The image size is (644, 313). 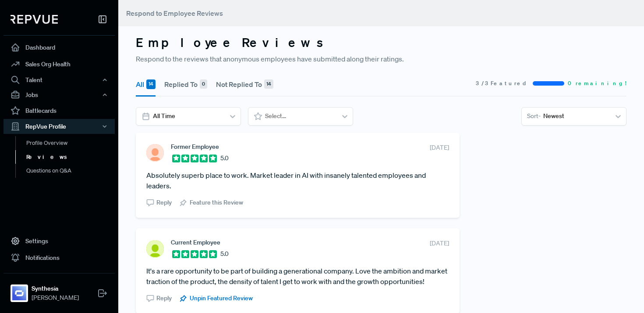 What do you see at coordinates (59, 48) in the screenshot?
I see `a: Dashboard` at bounding box center [59, 48].